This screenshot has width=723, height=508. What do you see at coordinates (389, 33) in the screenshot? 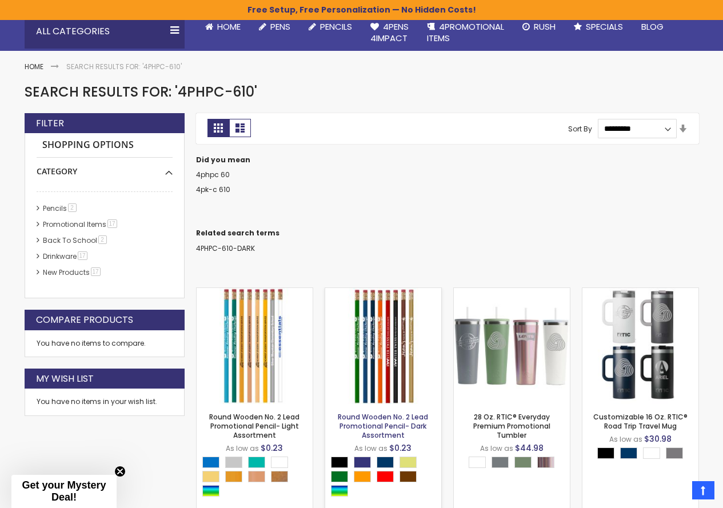
I see `a: 4Pens4impact` at bounding box center [389, 33].